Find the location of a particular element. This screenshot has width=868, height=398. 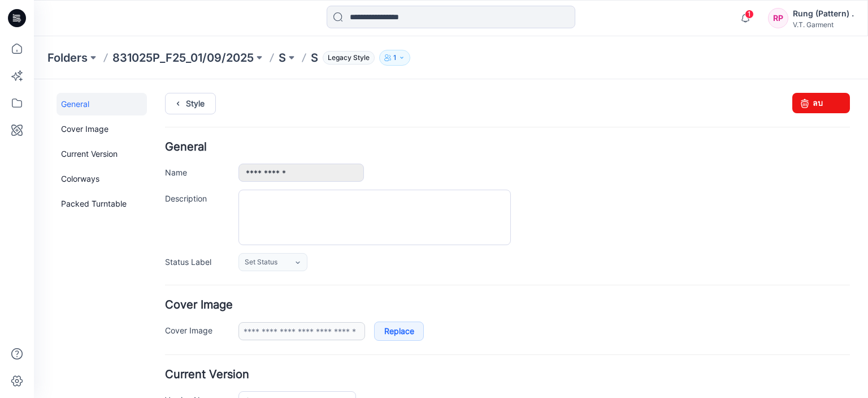

a: General is located at coordinates (68, 25).